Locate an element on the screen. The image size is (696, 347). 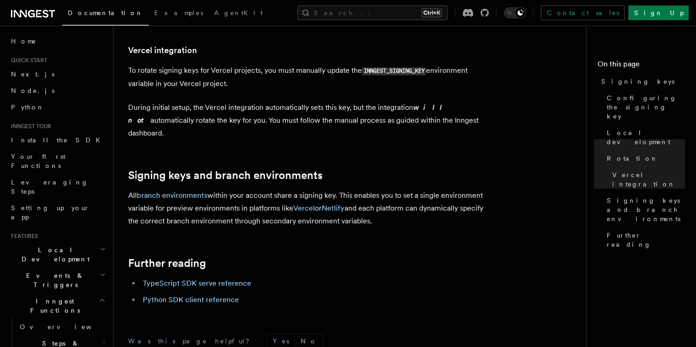
span: Inngest Functions is located at coordinates (53, 306).